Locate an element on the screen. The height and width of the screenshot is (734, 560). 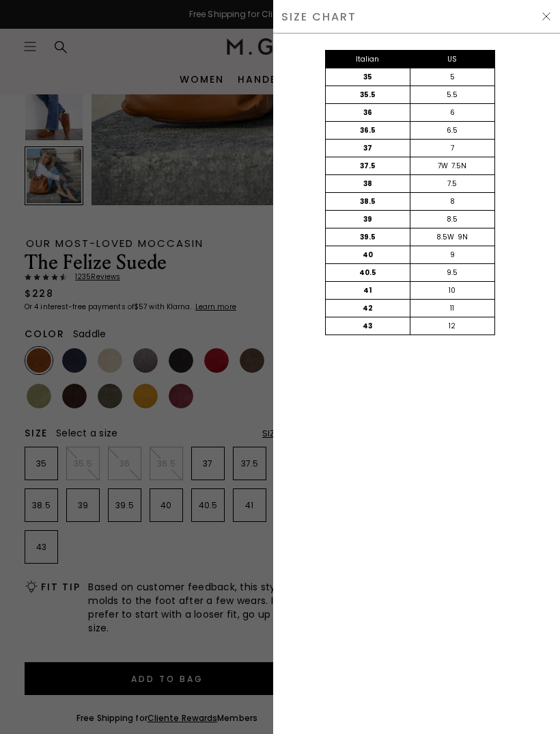
div: 7.5N is located at coordinates (459, 166).